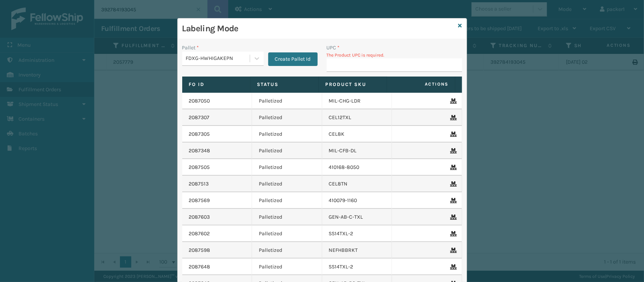 This screenshot has height=282, width=644. Describe the element at coordinates (421, 84) in the screenshot. I see `span: Actions` at that location.